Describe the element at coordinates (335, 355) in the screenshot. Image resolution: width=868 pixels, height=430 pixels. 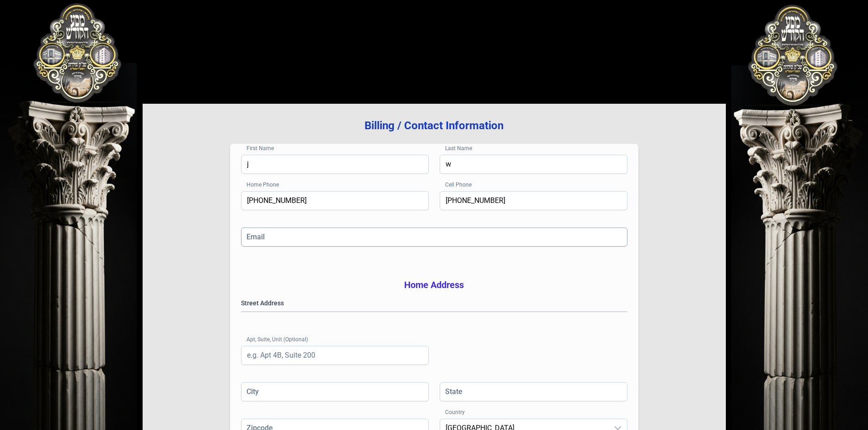
I see `input: e.g. Apt 4B, Suite 200` at that location.